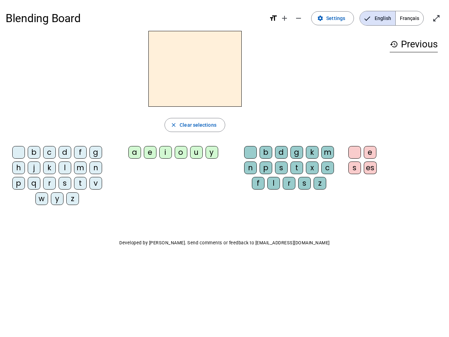  I want to click on h3: Previous, so click(414, 44).